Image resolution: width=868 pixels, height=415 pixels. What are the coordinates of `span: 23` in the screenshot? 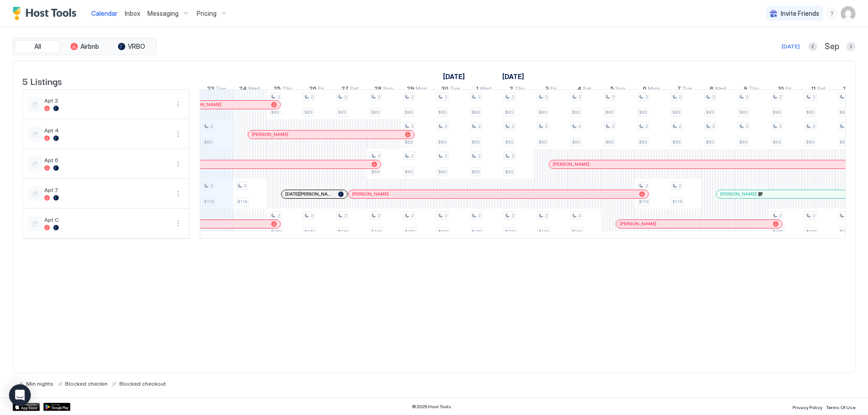 It's located at (210, 89).